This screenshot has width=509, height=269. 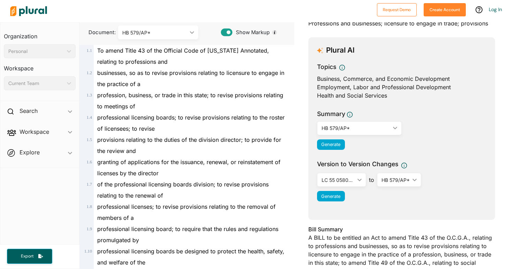 I want to click on span: 1 . 10, so click(x=88, y=251).